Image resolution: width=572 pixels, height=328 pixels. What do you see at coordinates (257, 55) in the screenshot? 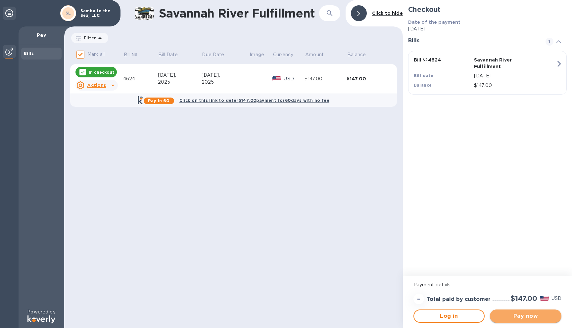
I see `span: Image` at bounding box center [257, 55].